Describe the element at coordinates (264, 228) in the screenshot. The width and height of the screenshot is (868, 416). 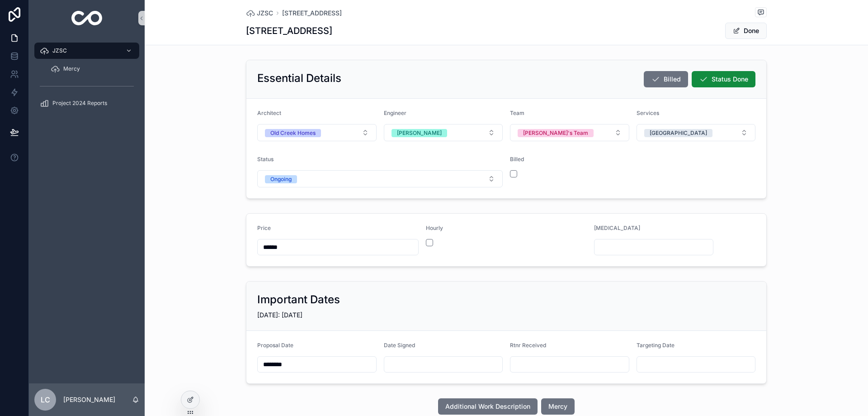
I see `span: Price` at that location.